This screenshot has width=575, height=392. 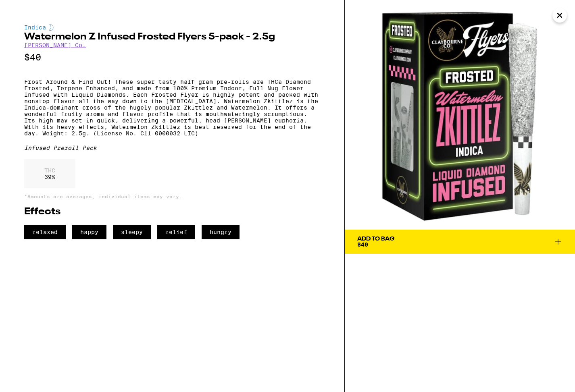 I want to click on span: relief, so click(x=176, y=232).